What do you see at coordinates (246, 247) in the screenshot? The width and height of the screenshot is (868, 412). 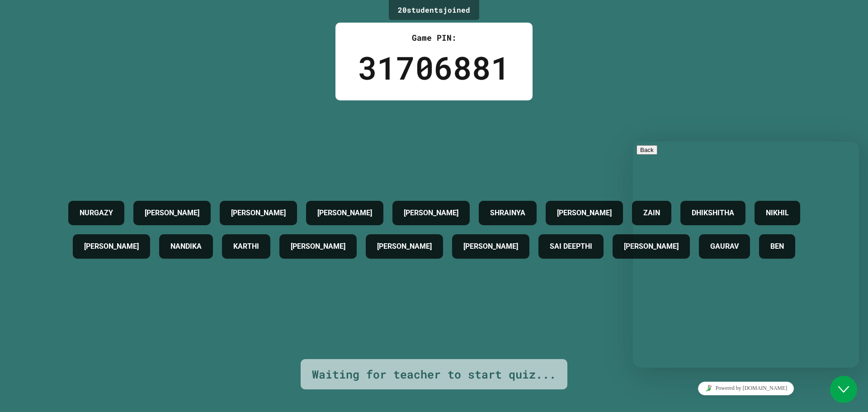 I see `h4: KARTHI` at bounding box center [246, 247].